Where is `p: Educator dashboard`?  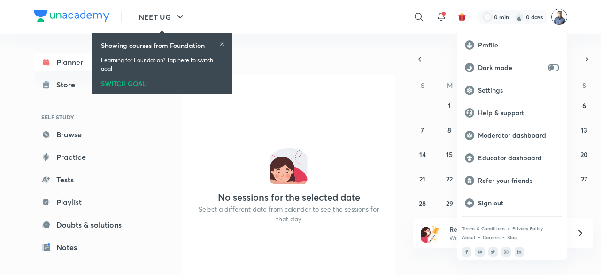
p: Educator dashboard is located at coordinates (518, 158).